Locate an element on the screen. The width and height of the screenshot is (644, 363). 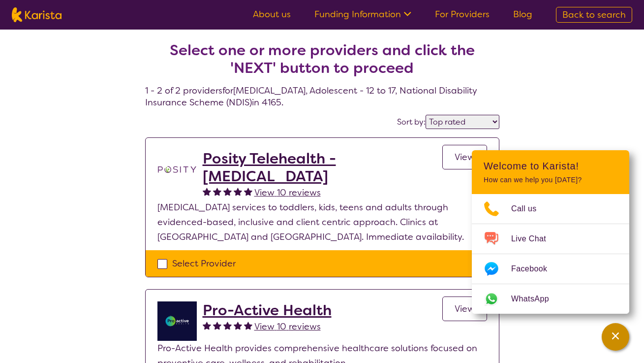
img: Karista logo is located at coordinates (36, 15).